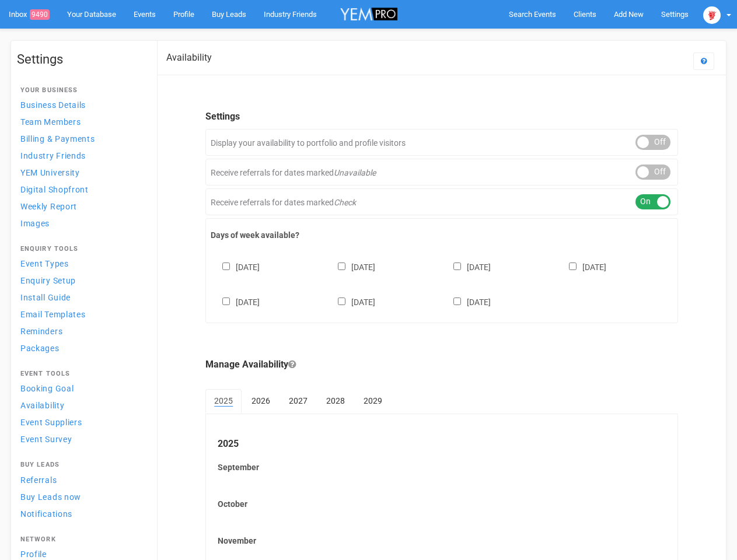  Describe the element at coordinates (81, 438) in the screenshot. I see `a: Event Survey` at that location.